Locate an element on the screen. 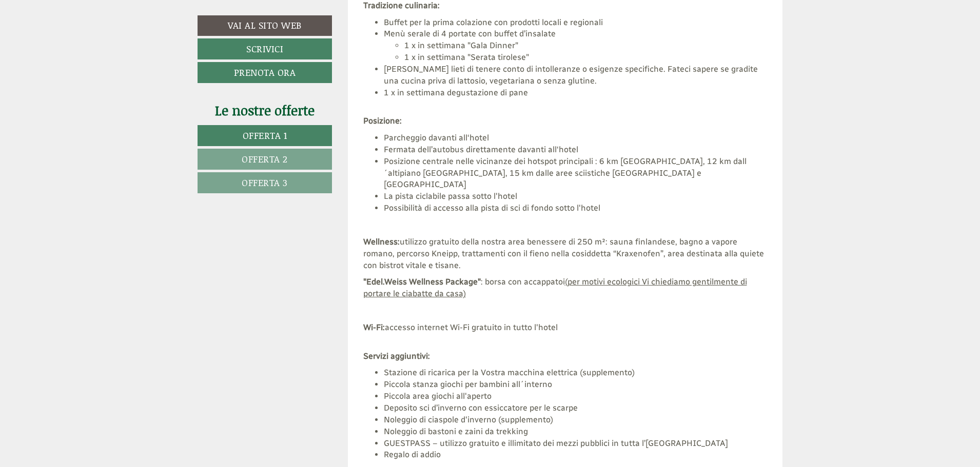 This screenshot has width=980, height=467. li: Parcheggio davanti all‘hotel is located at coordinates (576, 138).